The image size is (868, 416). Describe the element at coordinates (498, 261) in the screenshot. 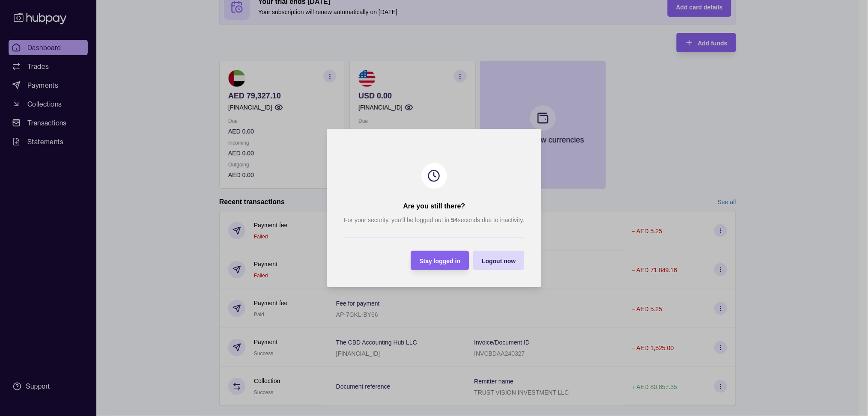

I see `span: Logout now` at that location.